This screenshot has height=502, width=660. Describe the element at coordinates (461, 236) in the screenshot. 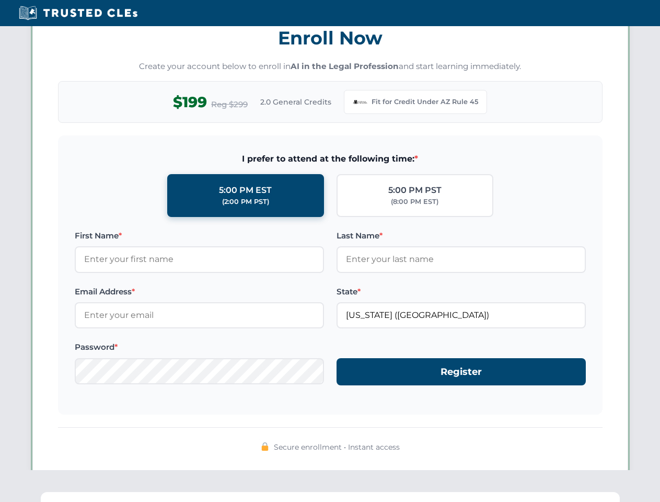

I see `label: Last Name` at that location.